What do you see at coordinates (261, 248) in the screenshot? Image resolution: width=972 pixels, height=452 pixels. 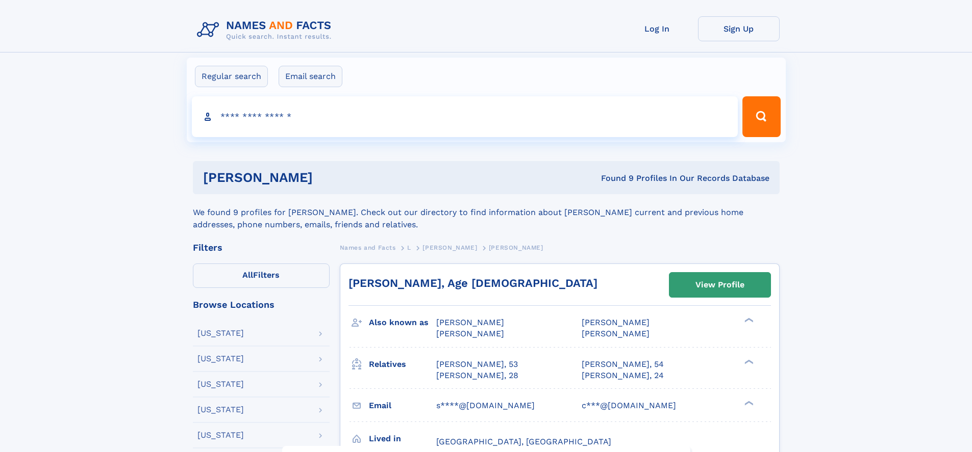 I see `div: Filters` at bounding box center [261, 248].